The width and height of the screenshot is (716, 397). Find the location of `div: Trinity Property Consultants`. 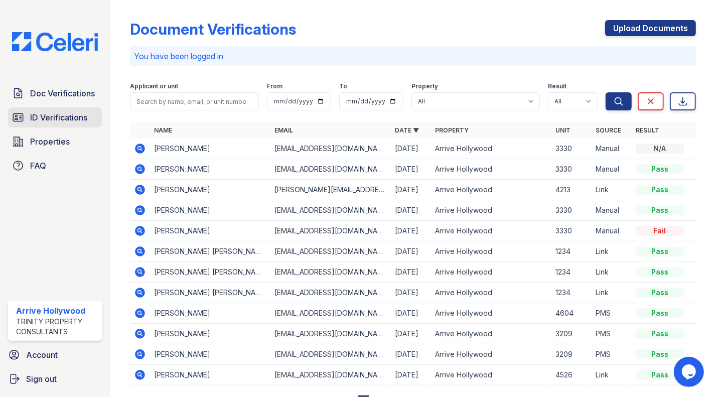

div: Trinity Property Consultants is located at coordinates (57, 327).